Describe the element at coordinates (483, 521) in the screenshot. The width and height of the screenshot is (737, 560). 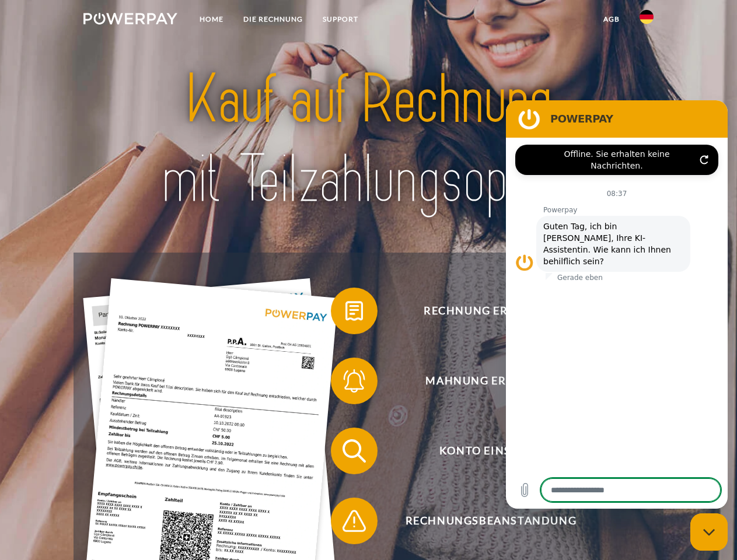
I see `button: Rechnungsbeanstandung` at that location.